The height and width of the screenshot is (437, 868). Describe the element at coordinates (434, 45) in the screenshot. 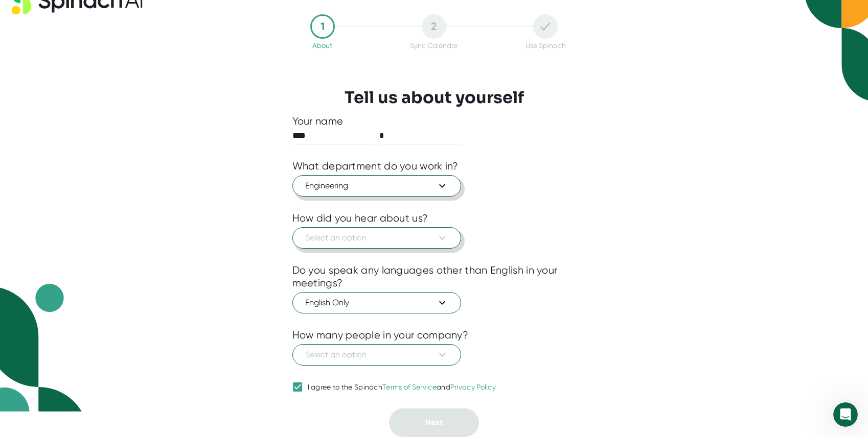

I see `div: Sync Calendar` at that location.